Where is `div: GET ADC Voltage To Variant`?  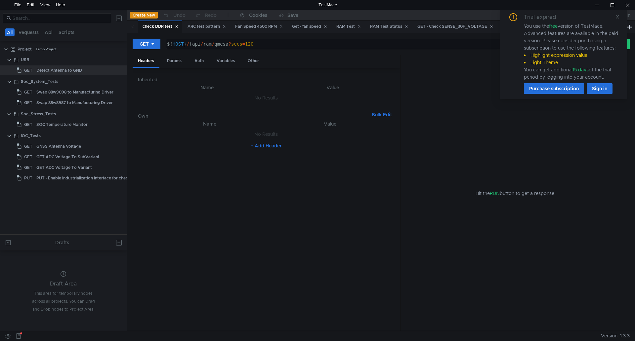 div: GET ADC Voltage To Variant is located at coordinates (64, 168).